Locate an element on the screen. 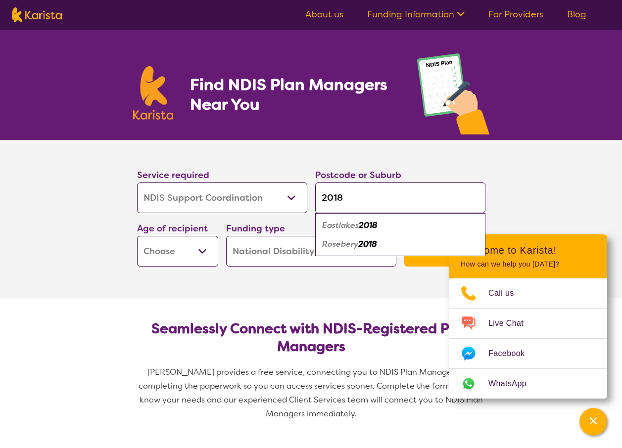 The image size is (622, 448). label: Age of recipient is located at coordinates (172, 229).